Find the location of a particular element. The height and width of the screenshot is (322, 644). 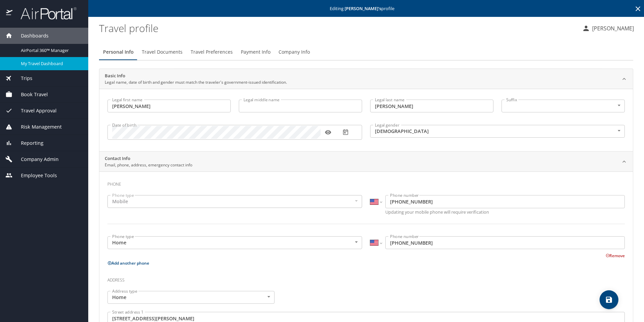

span: Travel Preferences is located at coordinates (212, 52).